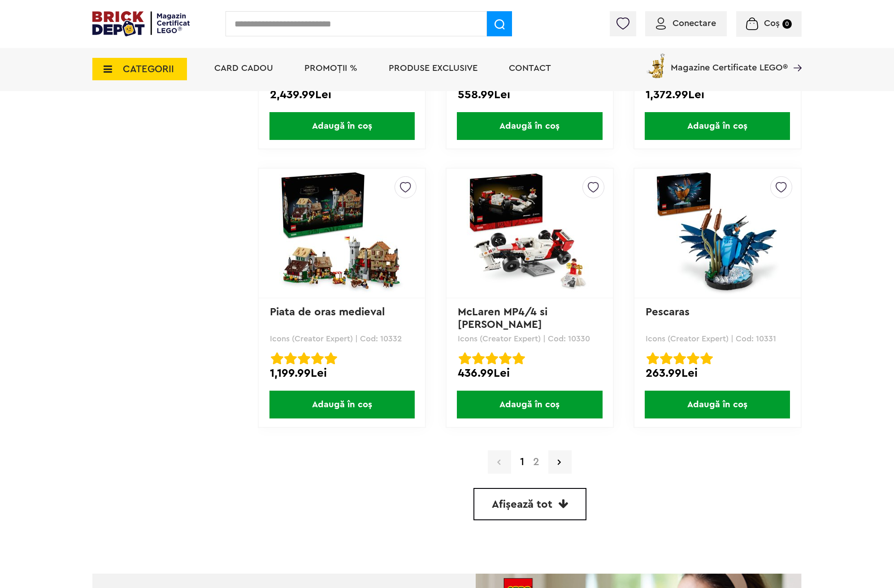  Describe the element at coordinates (694, 23) in the screenshot. I see `span: Conectare` at that location.